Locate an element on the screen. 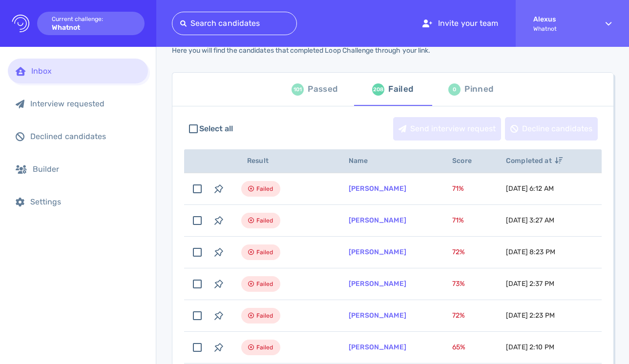 The height and width of the screenshot is (364, 629). span: Score is located at coordinates (467, 161).